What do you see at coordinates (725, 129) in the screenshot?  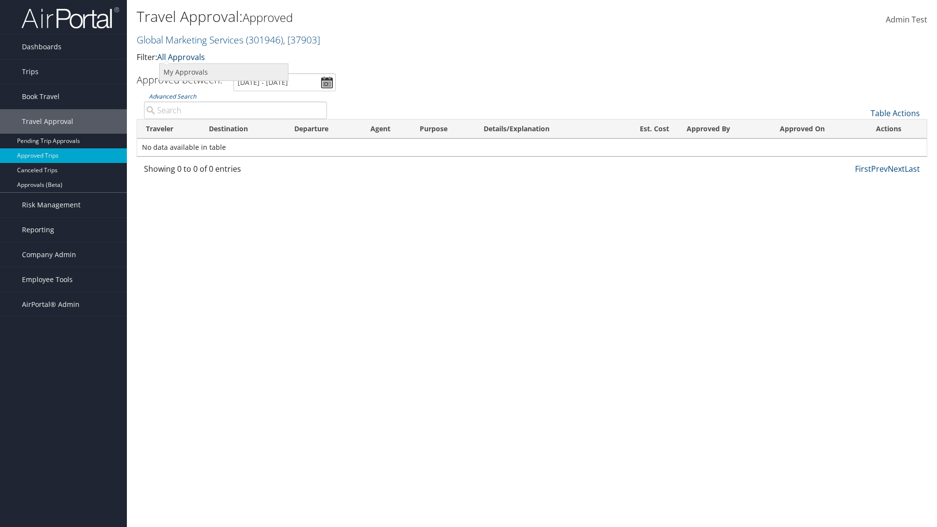 I see `th: Approved By: activate to sort column ascending` at bounding box center [725, 129].